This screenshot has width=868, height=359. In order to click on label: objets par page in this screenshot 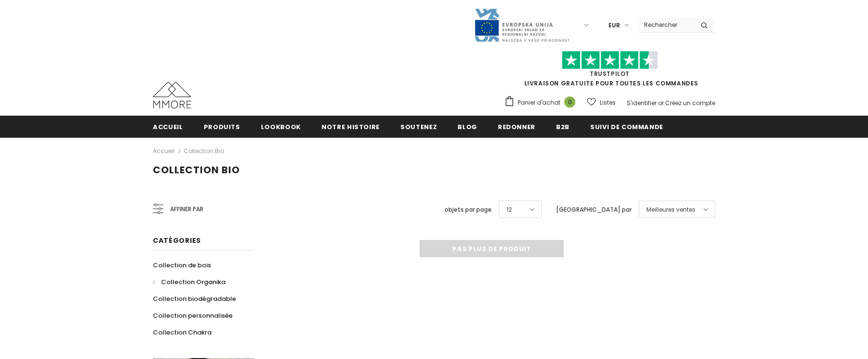, I will do `click(468, 210)`.